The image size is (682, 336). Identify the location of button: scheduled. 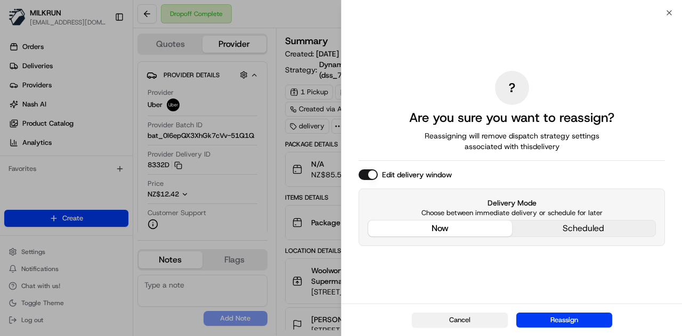
(584, 229).